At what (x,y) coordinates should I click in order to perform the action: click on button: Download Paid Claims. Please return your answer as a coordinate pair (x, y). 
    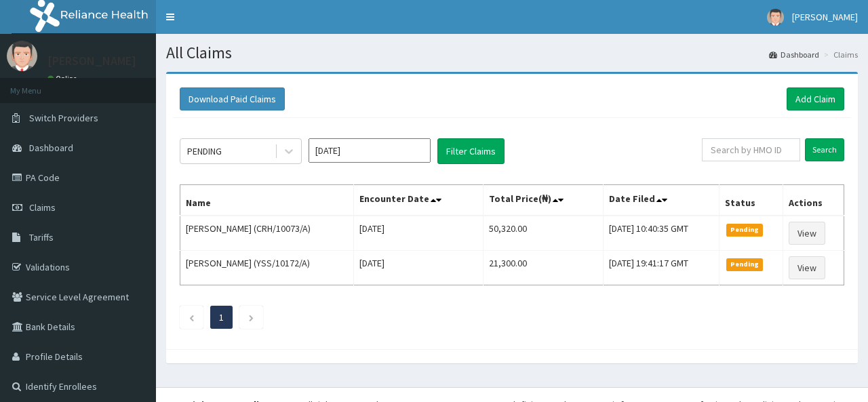
    Looking at the image, I should click on (232, 99).